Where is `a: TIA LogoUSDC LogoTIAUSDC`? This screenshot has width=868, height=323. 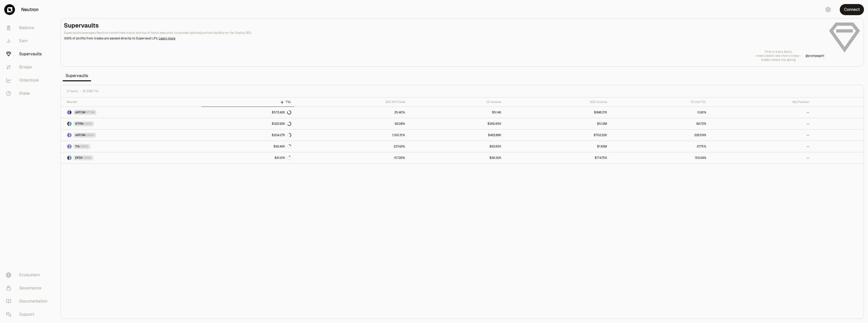 a: TIA LogoUSDC LogoTIAUSDC is located at coordinates (131, 147).